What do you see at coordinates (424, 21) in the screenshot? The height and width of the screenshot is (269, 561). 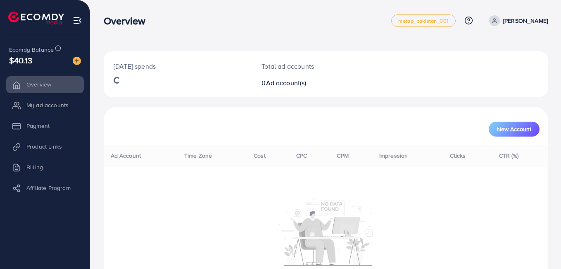 I see `span: metap_pakistan_001` at bounding box center [424, 21].